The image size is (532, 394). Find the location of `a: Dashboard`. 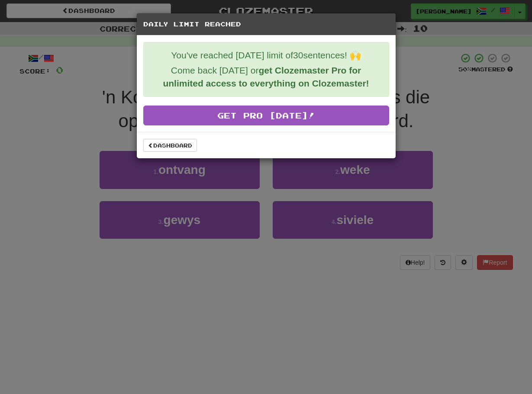

a: Dashboard is located at coordinates (170, 145).